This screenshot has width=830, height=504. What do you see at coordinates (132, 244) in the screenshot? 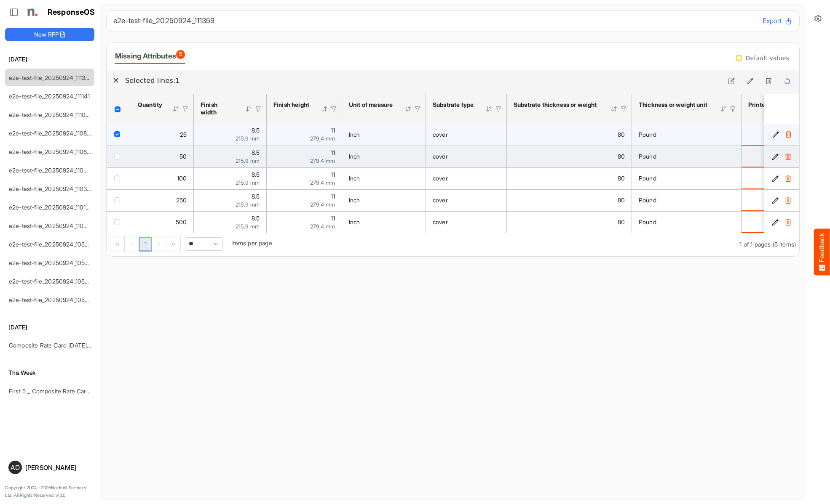
I see `div: Go to previous page` at bounding box center [132, 244].